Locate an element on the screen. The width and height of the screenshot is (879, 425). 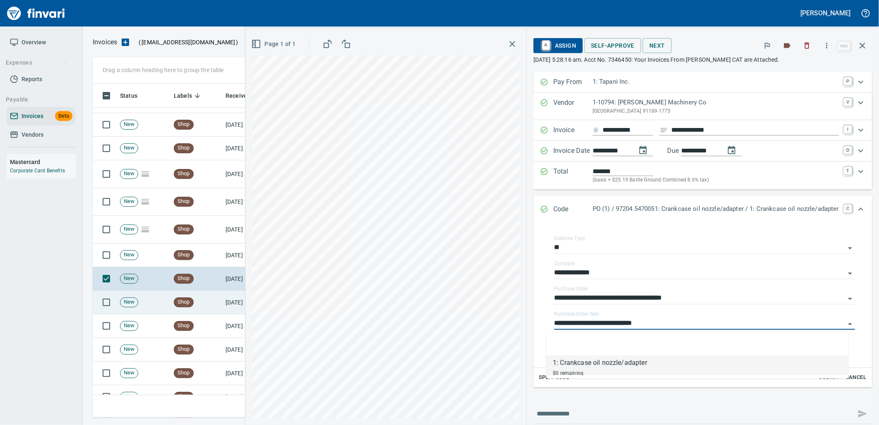
button: Self-Approve is located at coordinates (613, 46).